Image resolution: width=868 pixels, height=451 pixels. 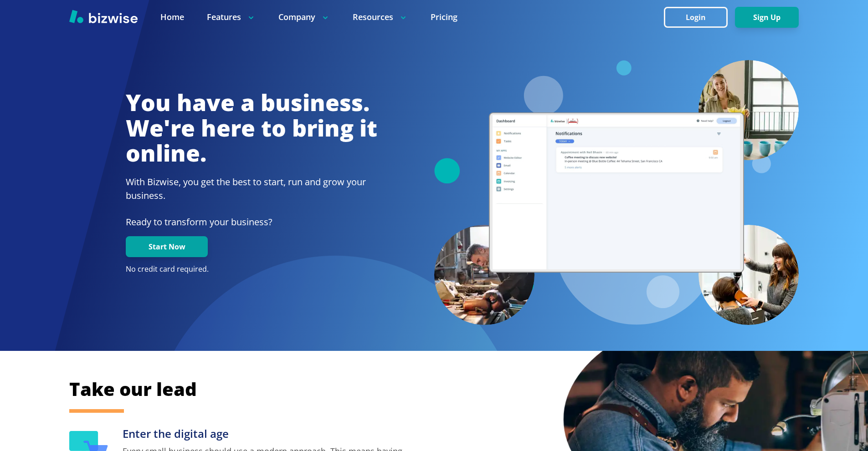 What do you see at coordinates (696, 18) in the screenshot?
I see `button: Login` at bounding box center [696, 18].